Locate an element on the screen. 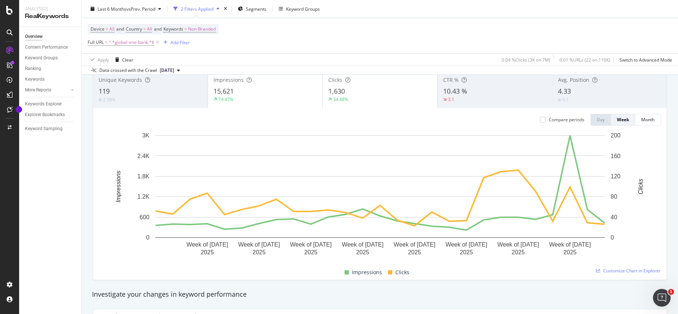 The image size is (678, 314). span: Full URL is located at coordinates (96, 42).